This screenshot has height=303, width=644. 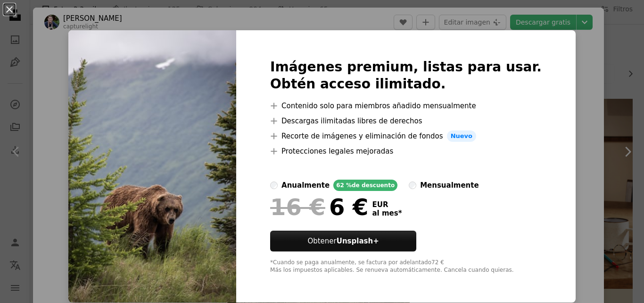 I want to click on h2: Imágenes premium, listas para usar. Obtén acceso ilimitado., so click(x=406, y=76).